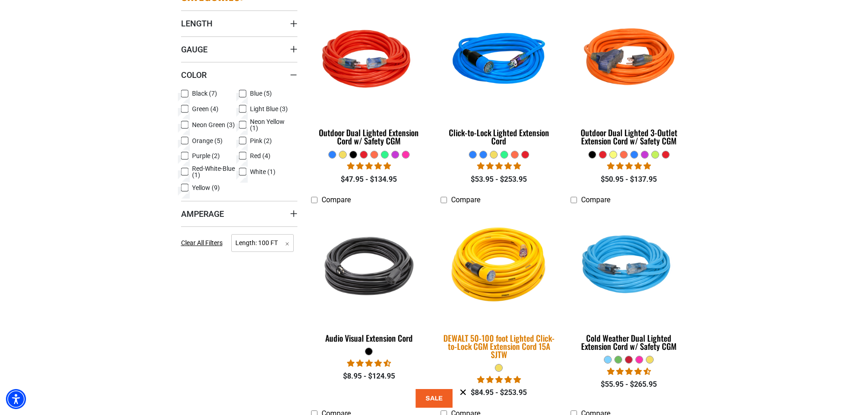  Describe the element at coordinates (629, 166) in the screenshot. I see `span: 4.80 stars` at that location.